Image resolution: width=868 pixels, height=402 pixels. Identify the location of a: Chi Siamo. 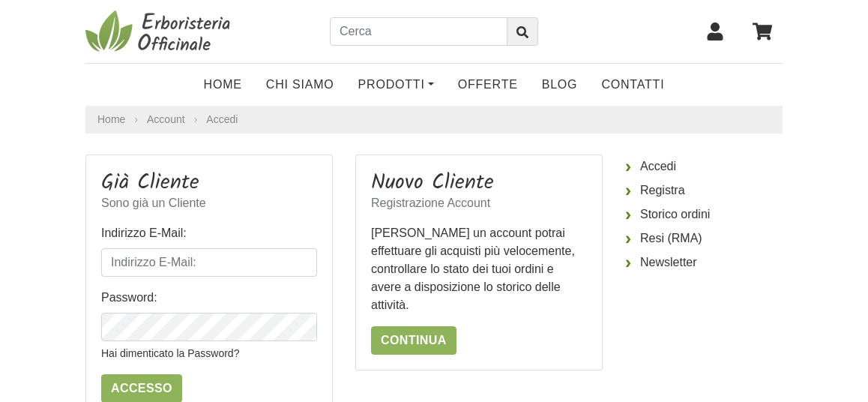
(299, 85).